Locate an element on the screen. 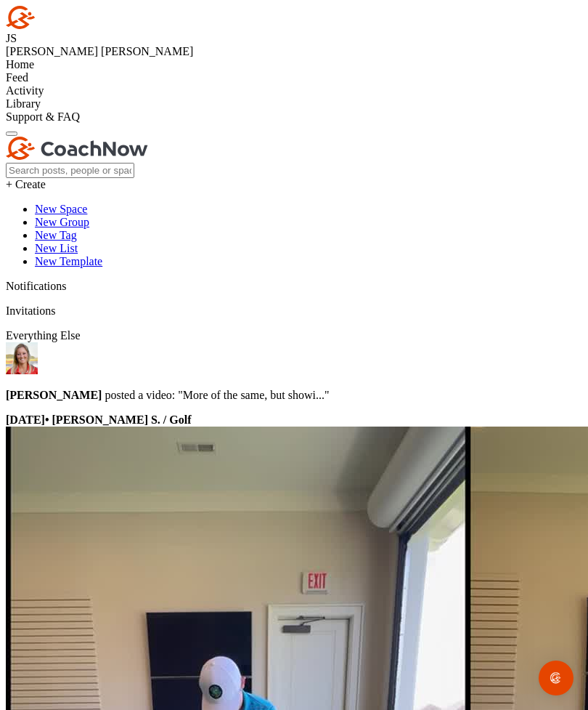 Image resolution: width=588 pixels, height=710 pixels. p: Notifications is located at coordinates (294, 286).